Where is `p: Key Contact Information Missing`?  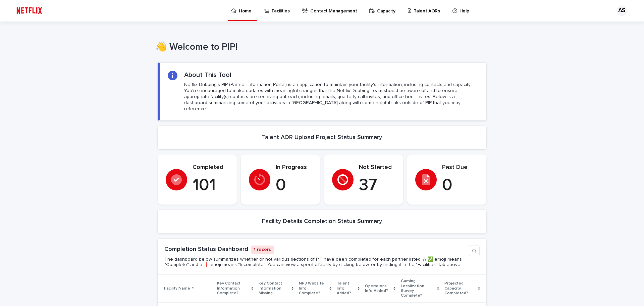
p: Key Contact Information Missing is located at coordinates (274, 287).